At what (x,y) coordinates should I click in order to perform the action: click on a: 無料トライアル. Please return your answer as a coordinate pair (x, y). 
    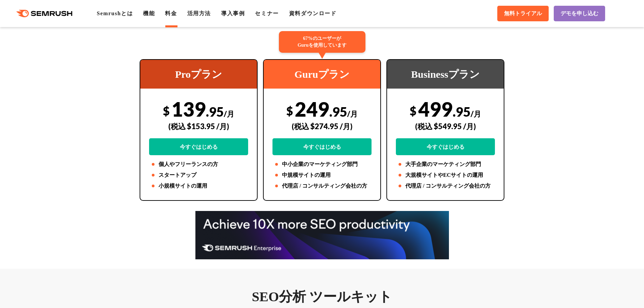
    Looking at the image, I should click on (523, 13).